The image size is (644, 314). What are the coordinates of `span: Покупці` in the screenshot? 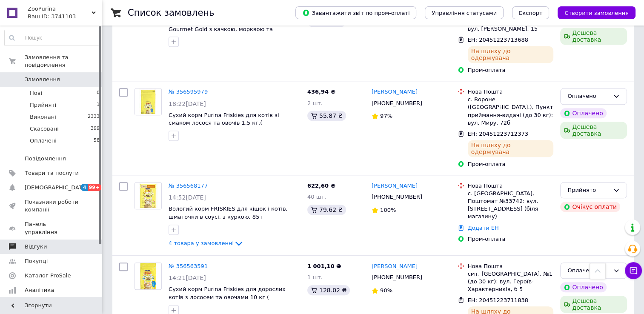 It's located at (36, 261).